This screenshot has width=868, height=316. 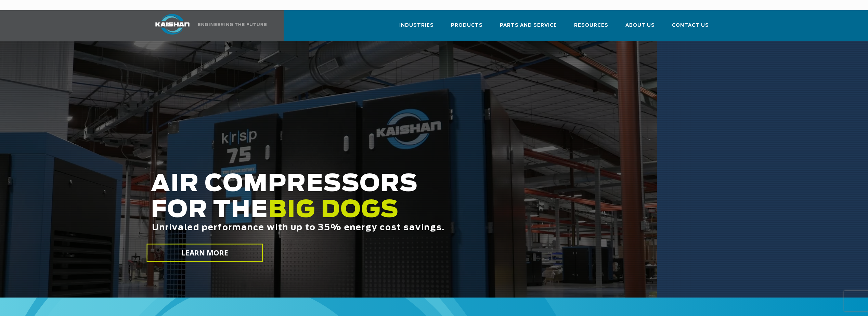 What do you see at coordinates (690, 28) in the screenshot?
I see `a: Contact Us` at bounding box center [690, 28].